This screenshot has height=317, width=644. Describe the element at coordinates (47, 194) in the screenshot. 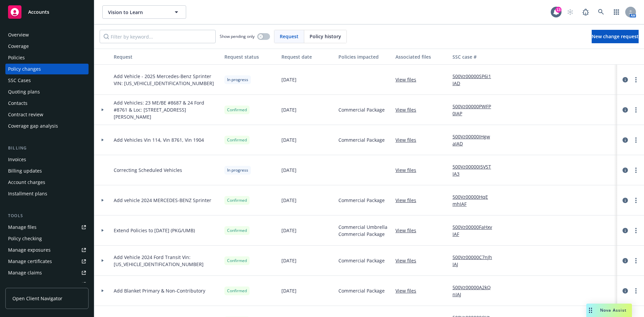

I see `a: Installment plans` at that location.